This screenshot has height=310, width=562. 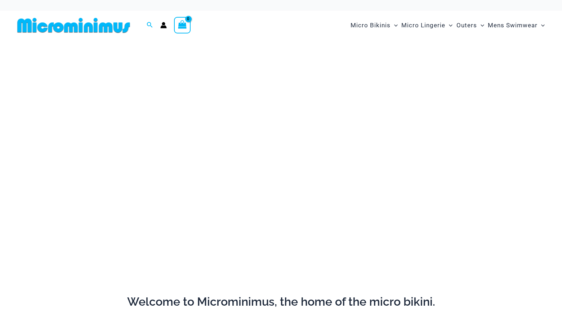 What do you see at coordinates (73, 25) in the screenshot?
I see `img: MM SHOP LOGO FLAT` at bounding box center [73, 25].